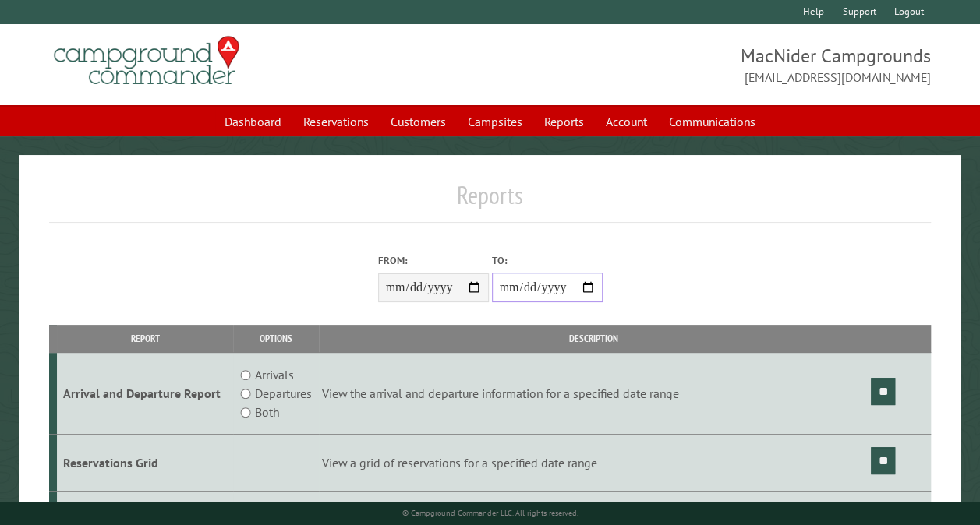 The height and width of the screenshot is (525, 980). What do you see at coordinates (489, 201) in the screenshot?
I see `h1: Reports` at bounding box center [489, 201].